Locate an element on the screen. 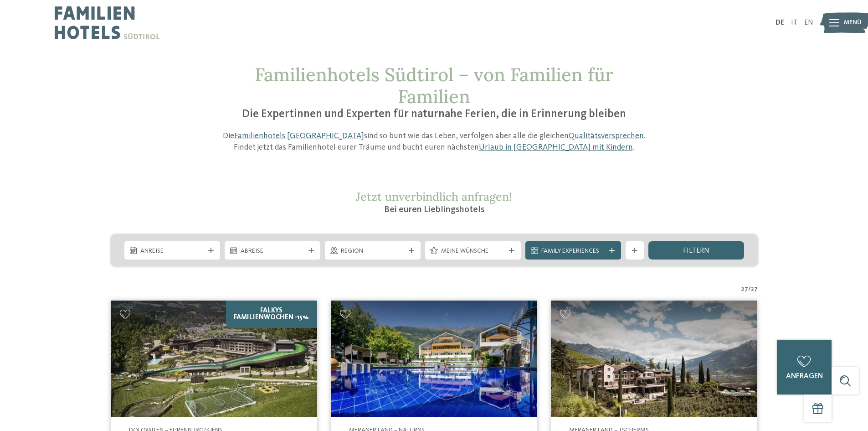 The width and height of the screenshot is (868, 431). span: Region is located at coordinates (373, 251).